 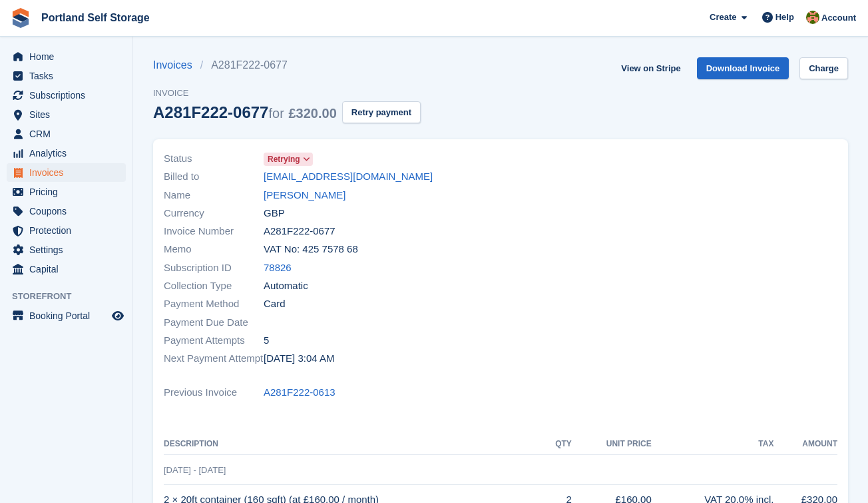 I want to click on span: Settings, so click(x=69, y=250).